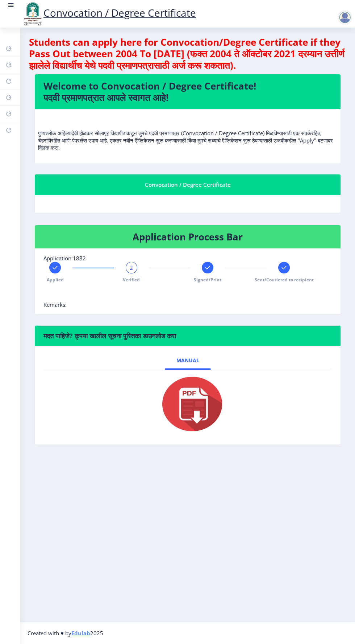 This screenshot has width=355, height=644. I want to click on span: 2, so click(131, 268).